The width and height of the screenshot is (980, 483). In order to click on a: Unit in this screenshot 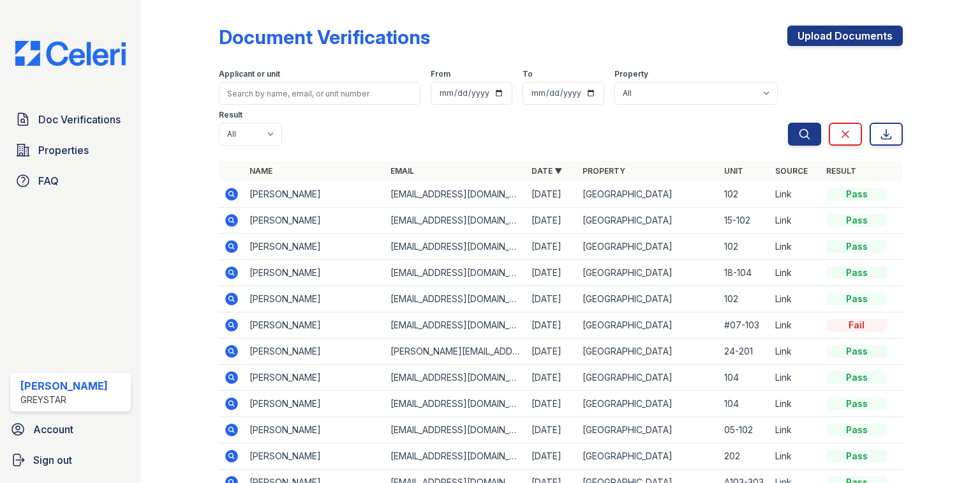, I will do `click(734, 170)`.